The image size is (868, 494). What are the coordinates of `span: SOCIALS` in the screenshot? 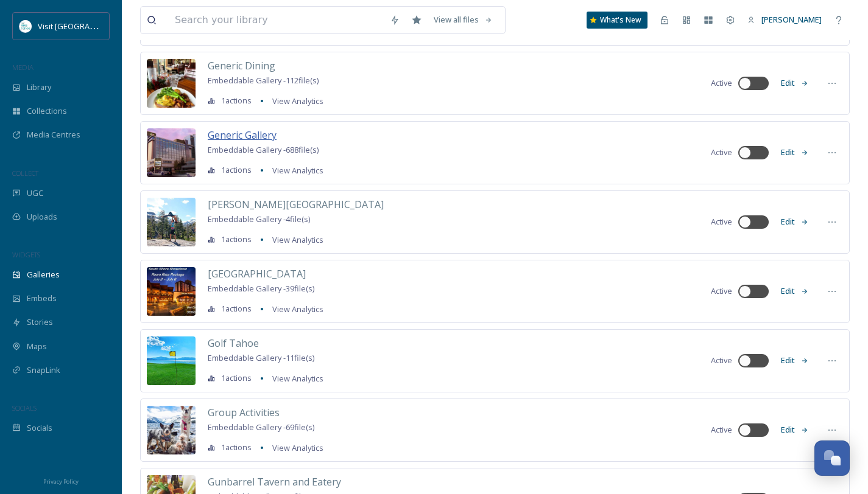 It's located at (25, 408).